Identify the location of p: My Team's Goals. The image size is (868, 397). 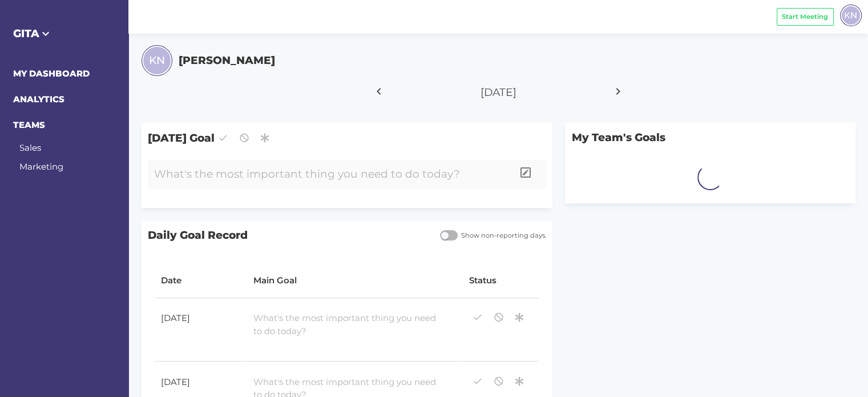
(710, 137).